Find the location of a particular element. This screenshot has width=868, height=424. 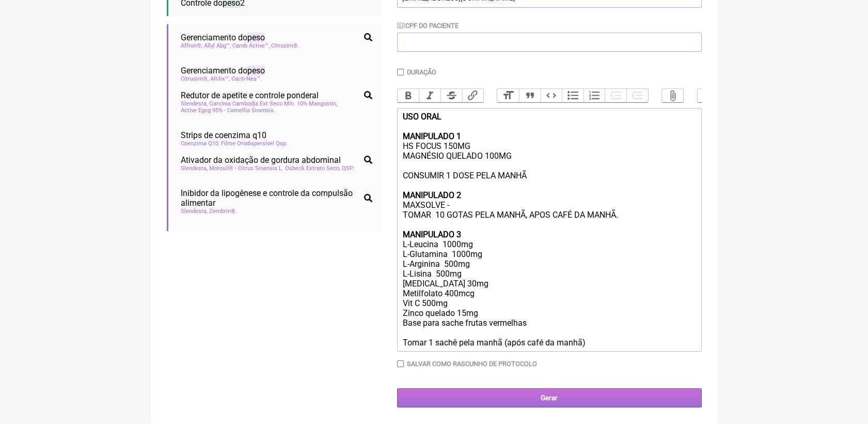

button: Bullets is located at coordinates (573, 96).